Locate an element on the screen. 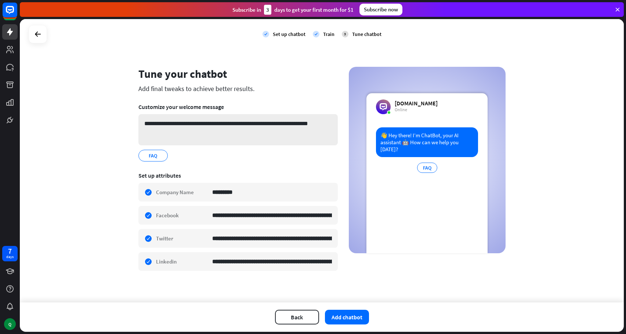  button: Add chatbot is located at coordinates (347, 317).